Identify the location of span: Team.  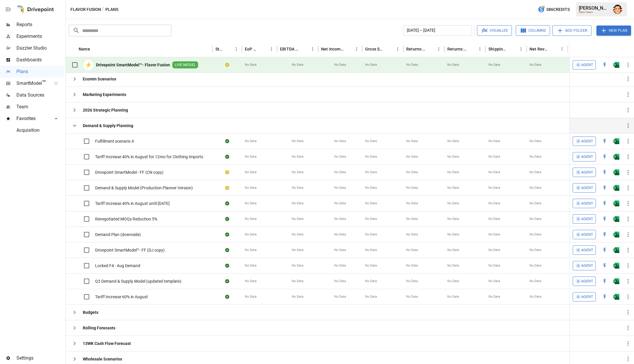
(40, 107).